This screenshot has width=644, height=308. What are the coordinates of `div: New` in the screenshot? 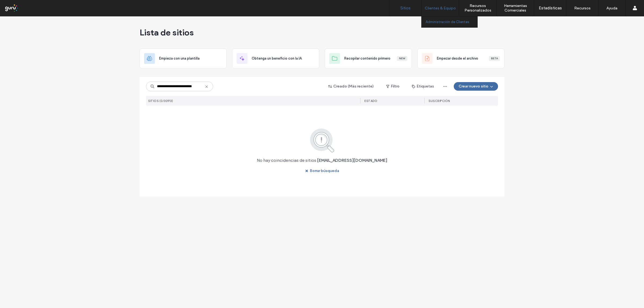 It's located at (402, 58).